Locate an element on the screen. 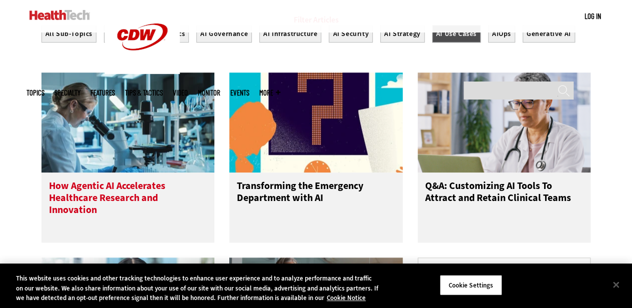 The image size is (632, 308). a: Log in is located at coordinates (593, 16).